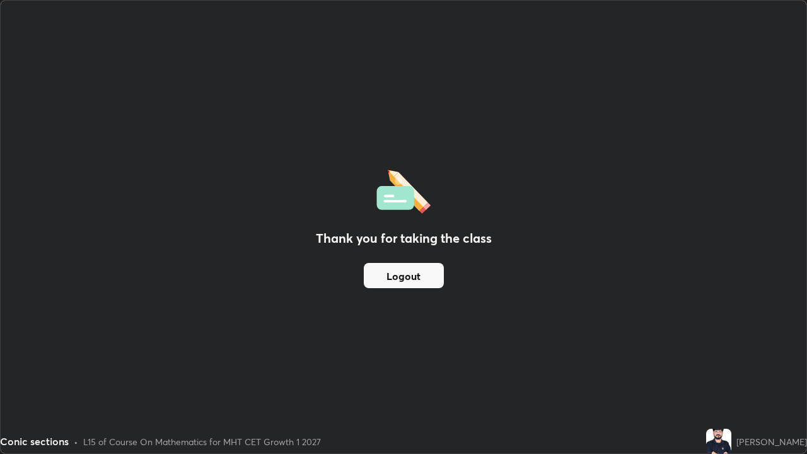 The width and height of the screenshot is (807, 454). I want to click on button: Logout, so click(403, 275).